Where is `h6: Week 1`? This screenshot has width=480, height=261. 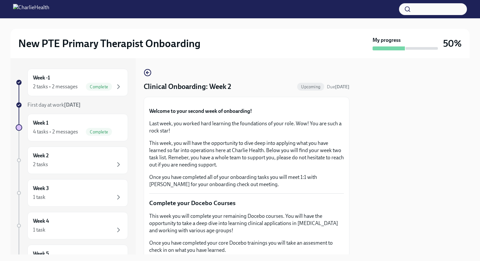
h6: Week 1 is located at coordinates (41, 123).